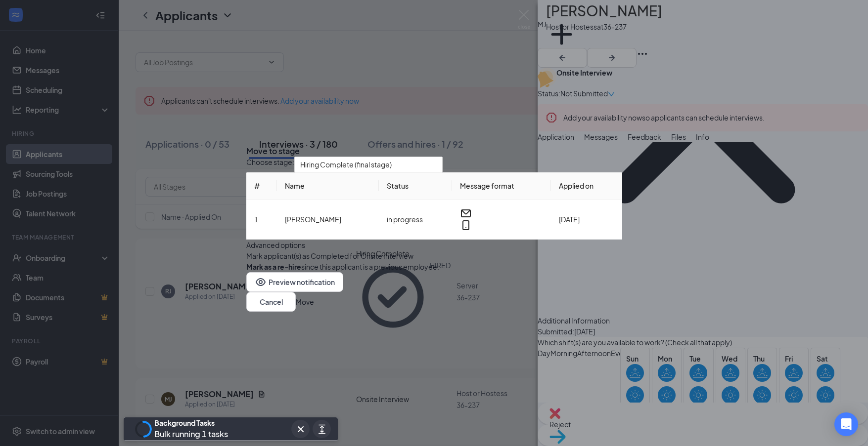 This screenshot has width=868, height=446. I want to click on span: Bulk running 1 tasks, so click(191, 434).